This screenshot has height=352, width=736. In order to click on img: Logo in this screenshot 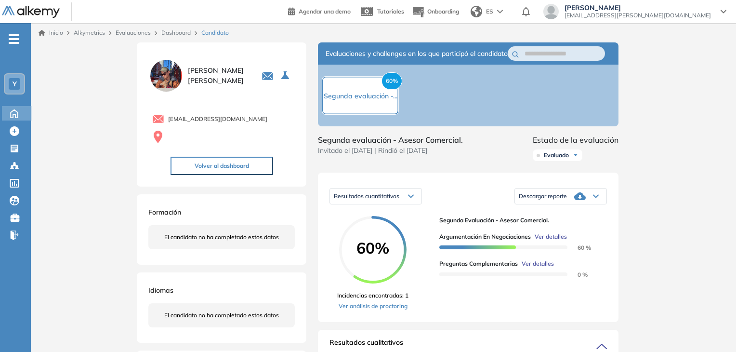, I will do `click(31, 12)`.